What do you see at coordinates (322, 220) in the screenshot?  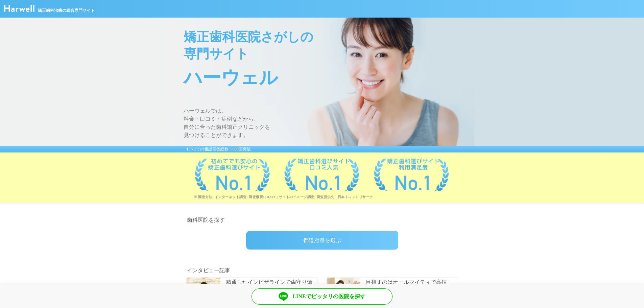 I see `h2: 歯科医院を探す` at bounding box center [322, 220].